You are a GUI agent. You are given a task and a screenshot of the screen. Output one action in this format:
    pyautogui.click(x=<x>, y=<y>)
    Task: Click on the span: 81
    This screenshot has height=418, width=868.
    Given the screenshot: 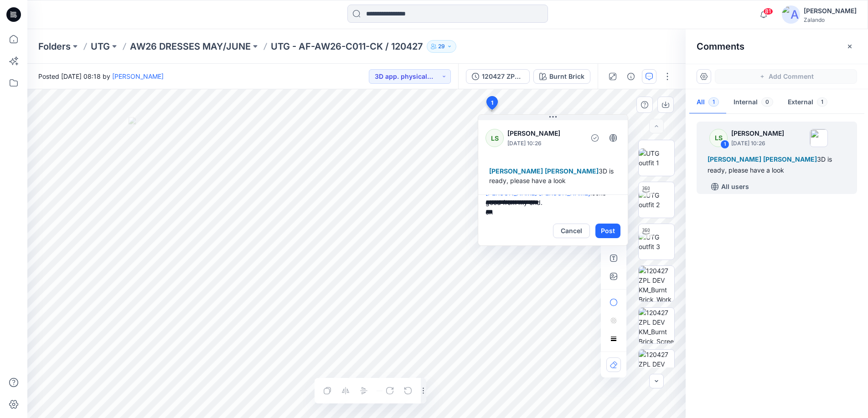 What is the action you would take?
    pyautogui.click(x=768, y=12)
    